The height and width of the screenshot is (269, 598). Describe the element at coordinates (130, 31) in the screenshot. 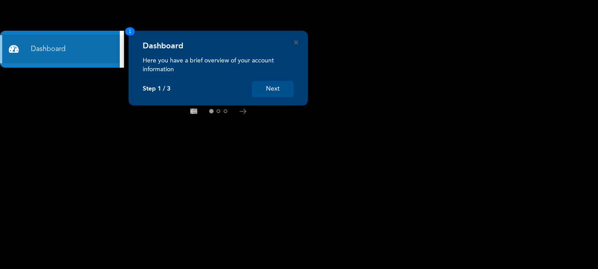

I see `span: 1` at that location.